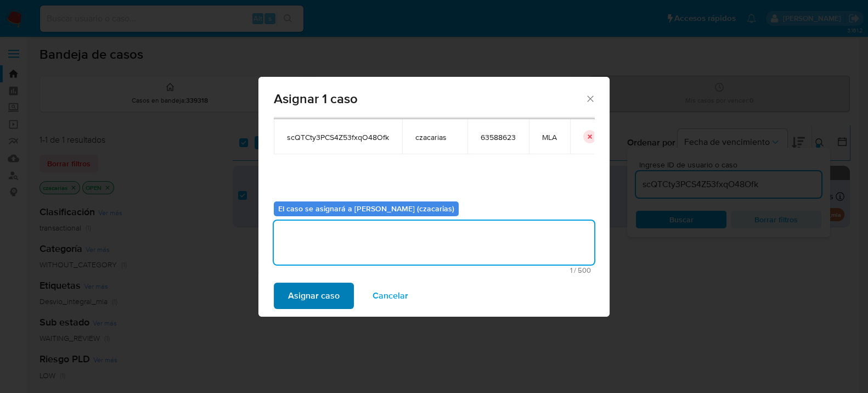 The image size is (868, 393). I want to click on span: Asignar caso, so click(314, 295).